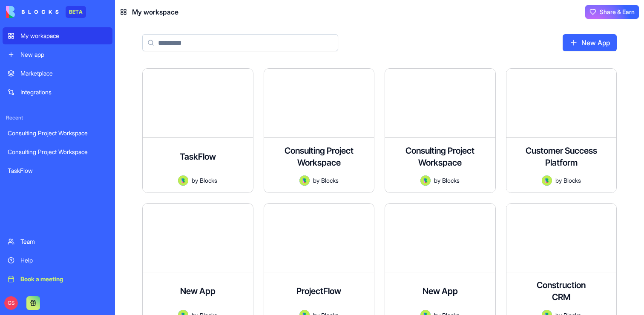 The height and width of the screenshot is (315, 644). What do you see at coordinates (589, 43) in the screenshot?
I see `a: New App` at bounding box center [589, 43].